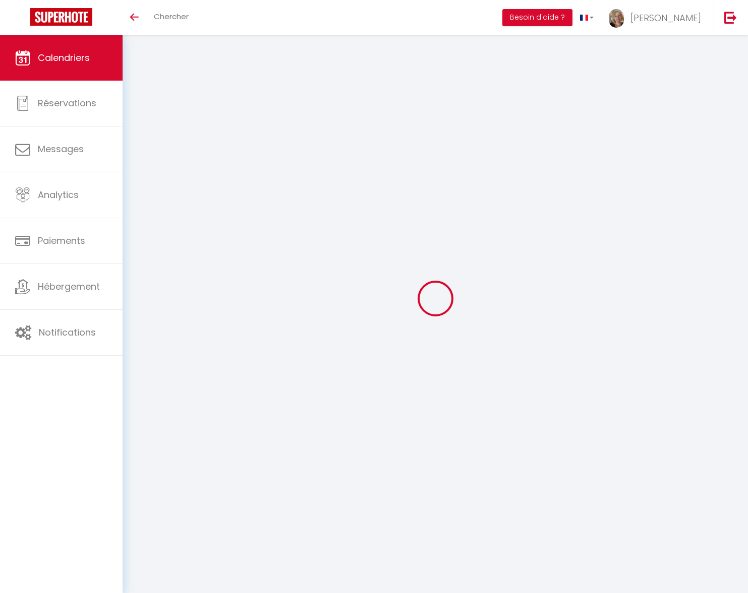 The image size is (748, 593). I want to click on span: Notifications, so click(67, 332).